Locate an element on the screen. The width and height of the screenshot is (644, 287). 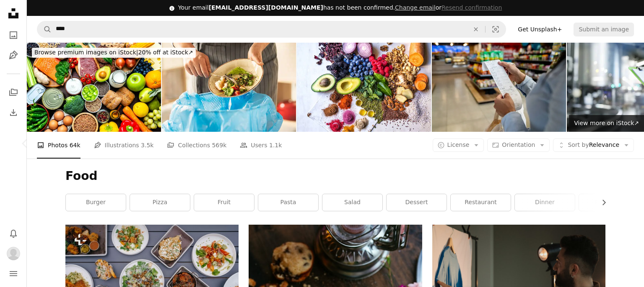
a: Browse premium images on iStock|20% off at iStock↗ is located at coordinates (114, 53).